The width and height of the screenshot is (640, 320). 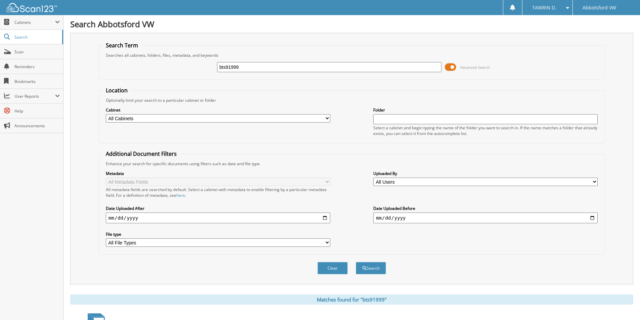 What do you see at coordinates (218, 208) in the screenshot?
I see `label: Date Uploaded After` at bounding box center [218, 208].